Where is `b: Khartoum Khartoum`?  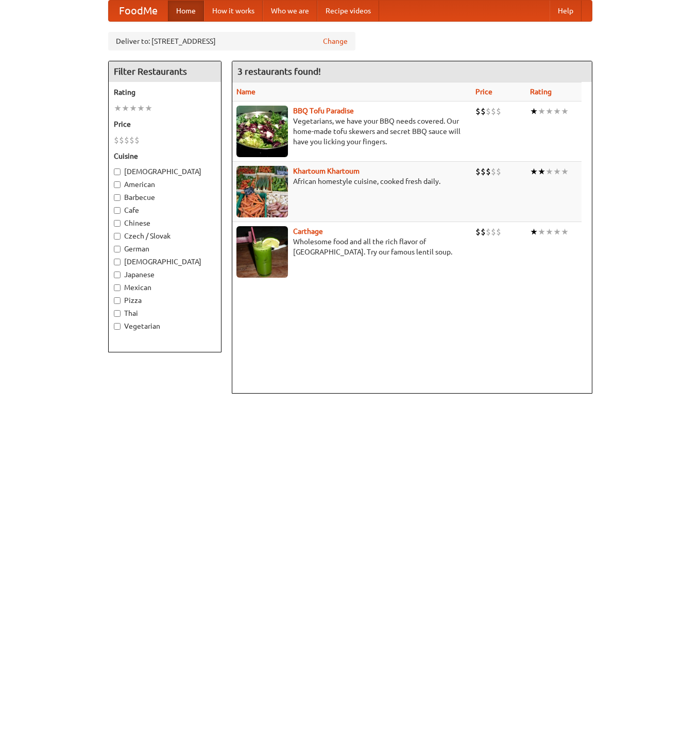 b: Khartoum Khartoum is located at coordinates (326, 171).